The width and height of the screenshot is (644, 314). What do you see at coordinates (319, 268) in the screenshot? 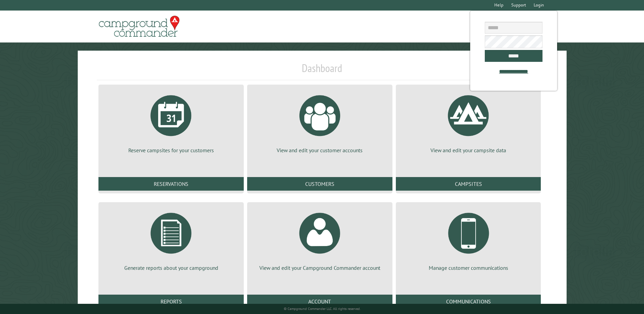
I see `p: View and edit your Campground Commander account` at bounding box center [319, 268].